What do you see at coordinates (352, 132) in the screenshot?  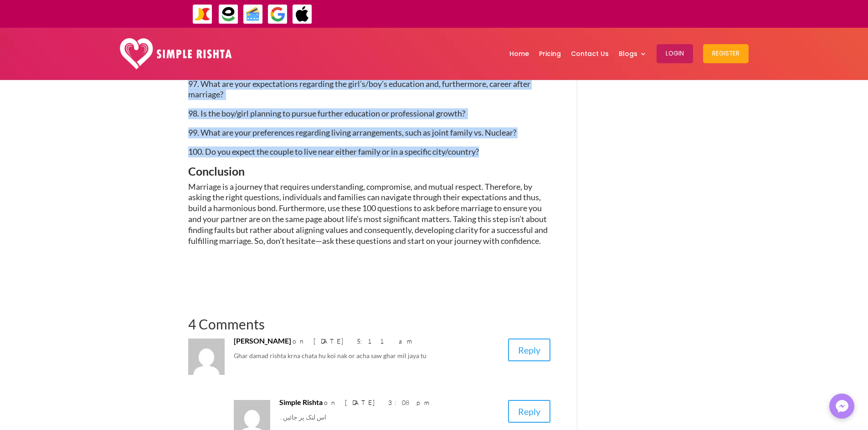 I see `span: 99. What are your preferences regarding living arrangements, such as joint family vs. Nuclear?` at bounding box center [352, 132].